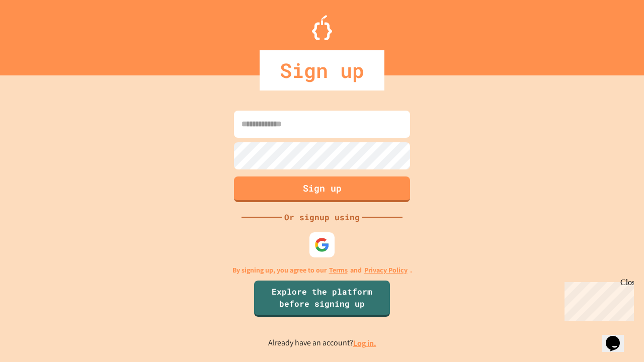 This screenshot has height=362, width=644. Describe the element at coordinates (322, 299) in the screenshot. I see `a: Explore the platform before signing up` at that location.